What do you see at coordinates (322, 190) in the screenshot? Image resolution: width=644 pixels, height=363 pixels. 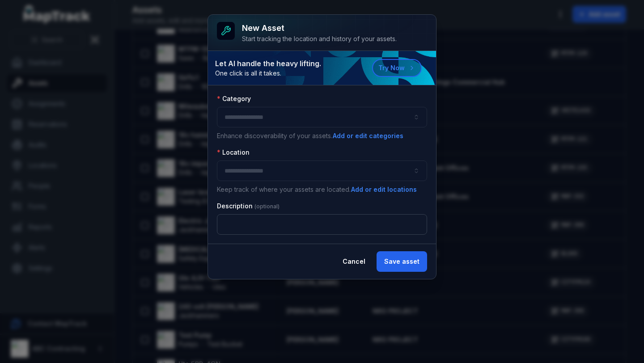 I see `p: Keep track of where your assets are located.` at bounding box center [322, 190].